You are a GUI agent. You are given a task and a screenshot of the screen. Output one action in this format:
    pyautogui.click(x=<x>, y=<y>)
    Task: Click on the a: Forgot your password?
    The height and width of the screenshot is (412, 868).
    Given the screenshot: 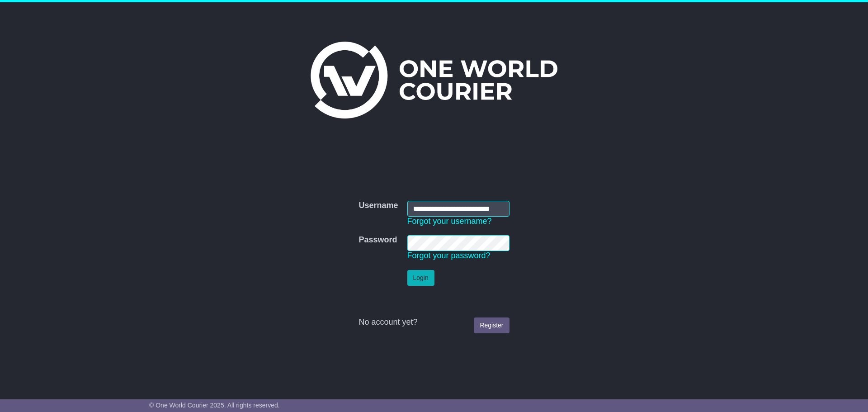 What is the action you would take?
    pyautogui.click(x=449, y=255)
    